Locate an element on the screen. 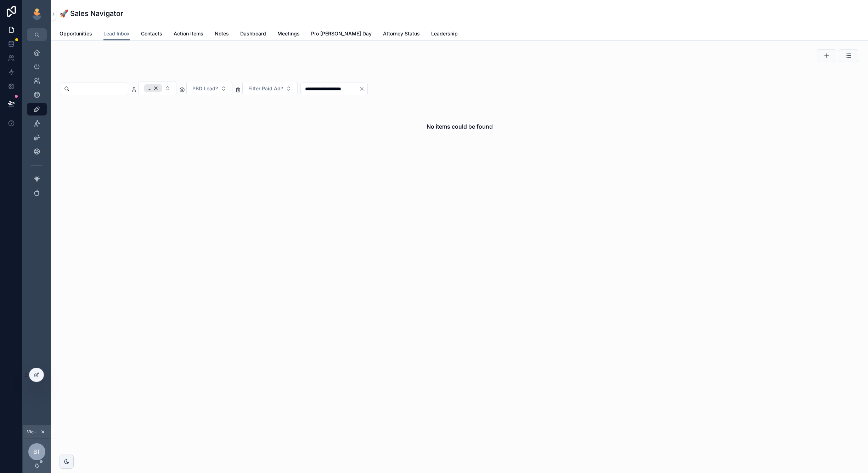 The height and width of the screenshot is (473, 868). img: App logo is located at coordinates (37, 14).